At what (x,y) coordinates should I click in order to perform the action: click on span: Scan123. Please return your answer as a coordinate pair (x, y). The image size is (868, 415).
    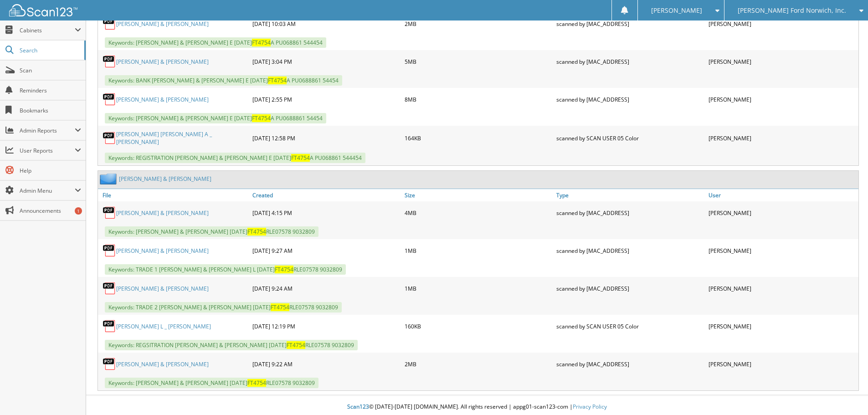
    Looking at the image, I should click on (358, 406).